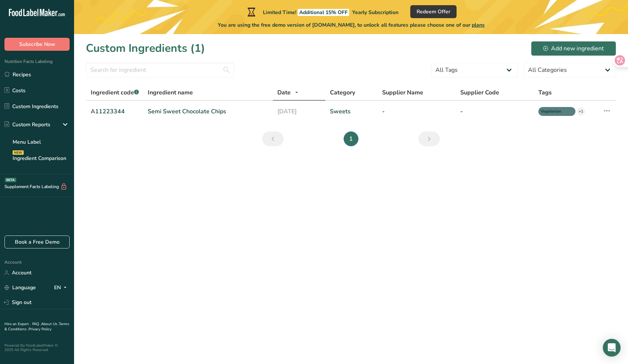 The image size is (628, 364). What do you see at coordinates (18, 324) in the screenshot?
I see `a: Hire an Expert .` at bounding box center [18, 324].